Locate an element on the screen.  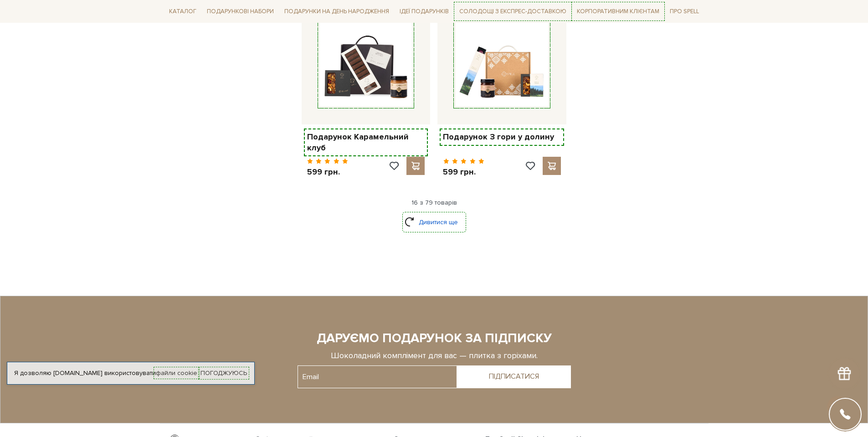
a: Погоджуюсь is located at coordinates (224, 373).